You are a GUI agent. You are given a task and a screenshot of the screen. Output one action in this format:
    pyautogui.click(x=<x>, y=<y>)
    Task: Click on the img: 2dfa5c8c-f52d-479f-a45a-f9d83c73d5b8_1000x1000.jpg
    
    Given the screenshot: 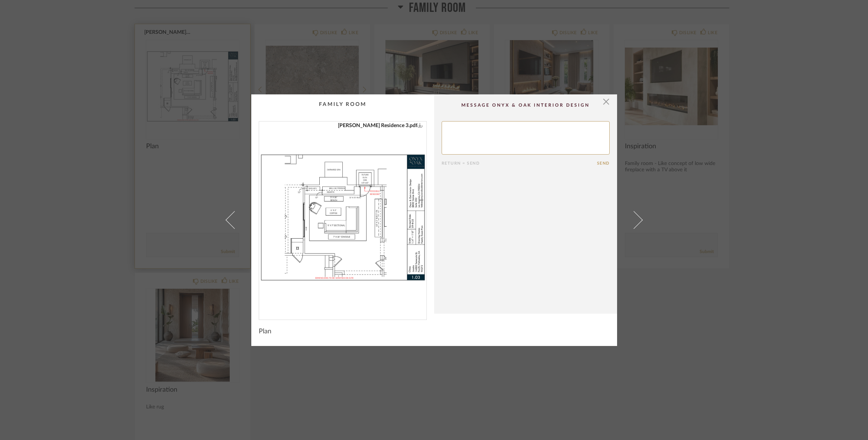 What is the action you would take?
    pyautogui.click(x=343, y=217)
    